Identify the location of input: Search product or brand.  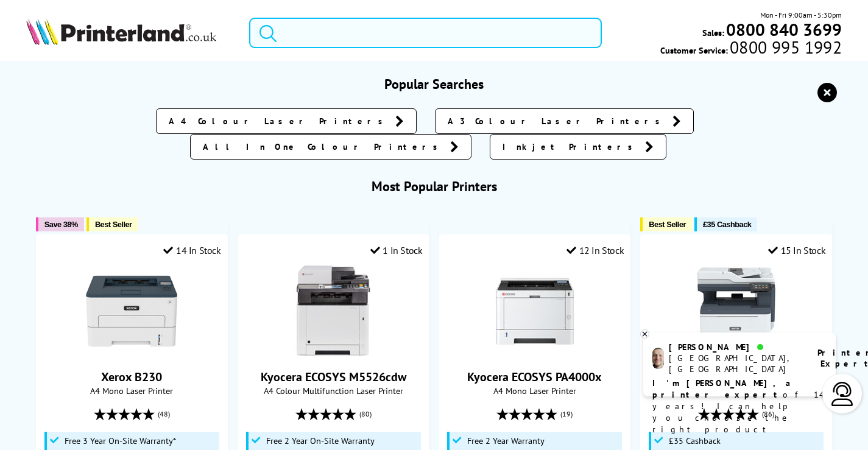
(425, 33).